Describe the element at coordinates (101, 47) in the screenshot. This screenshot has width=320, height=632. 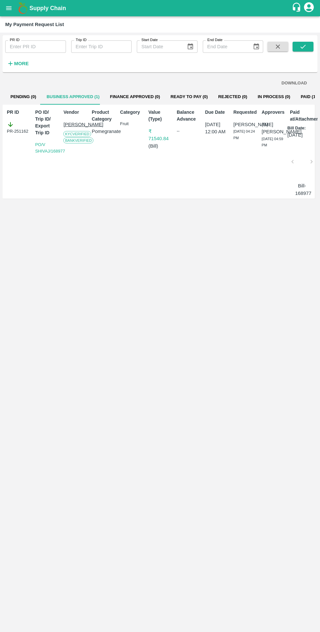
I see `input: Enter Trip ID` at that location.